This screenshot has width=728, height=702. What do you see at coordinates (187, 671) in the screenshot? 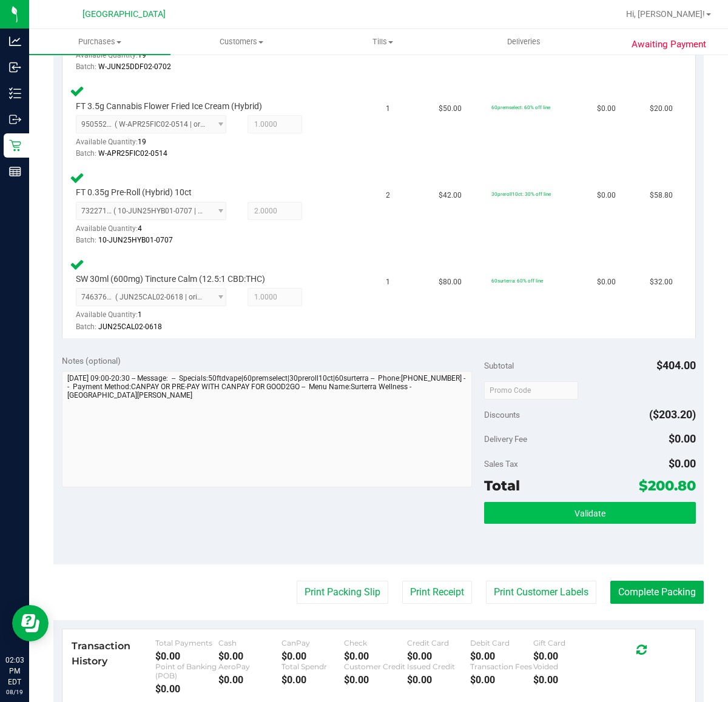
I see `div: Point of Banking (POB)` at bounding box center [187, 671].